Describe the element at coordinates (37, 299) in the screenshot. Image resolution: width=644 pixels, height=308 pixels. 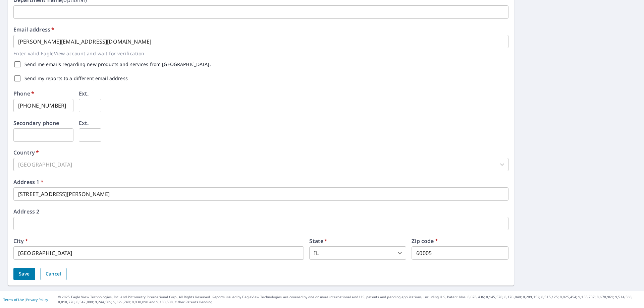
I see `a: Privacy Policy` at that location.